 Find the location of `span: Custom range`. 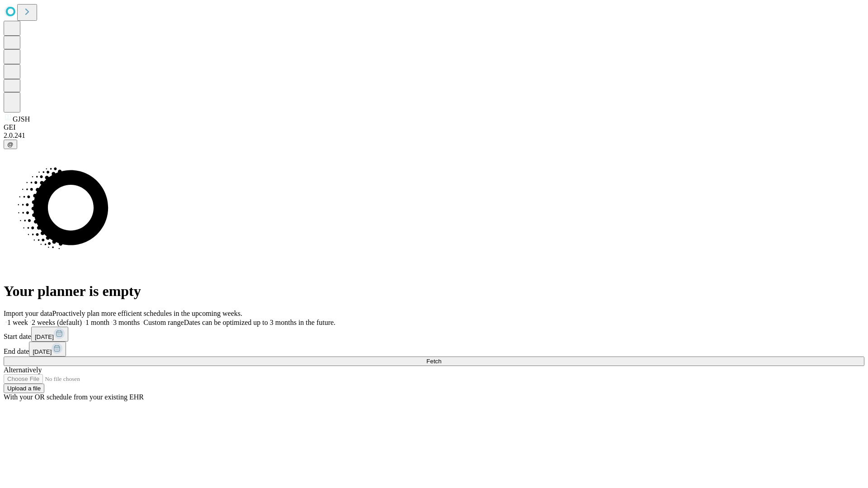

span: Custom range is located at coordinates (163, 322).